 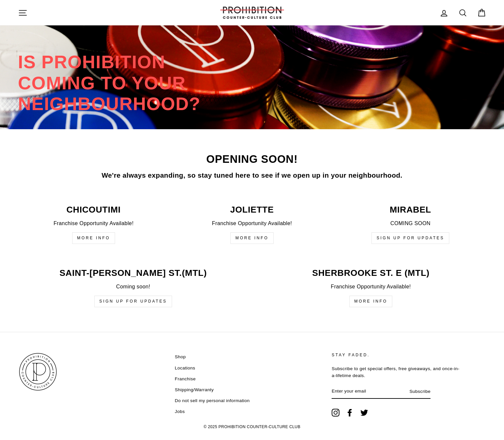 I want to click on strong: We're always expanding, so stay tuned here to see if we open up in your neighbourhood., so click(x=252, y=175).